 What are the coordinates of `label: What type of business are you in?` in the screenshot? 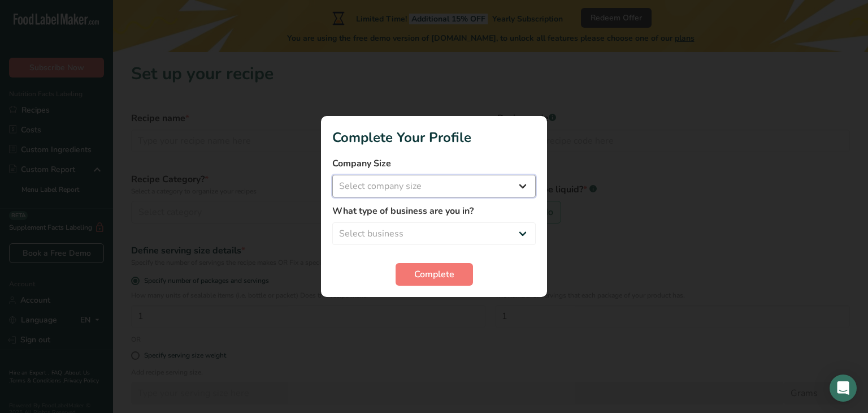 It's located at (434, 211).